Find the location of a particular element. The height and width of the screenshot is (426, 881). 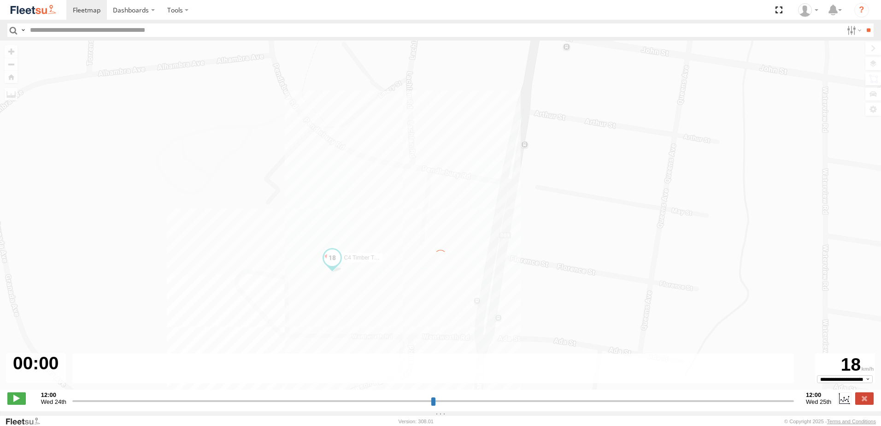

a: Visit our Website is located at coordinates (26, 421).